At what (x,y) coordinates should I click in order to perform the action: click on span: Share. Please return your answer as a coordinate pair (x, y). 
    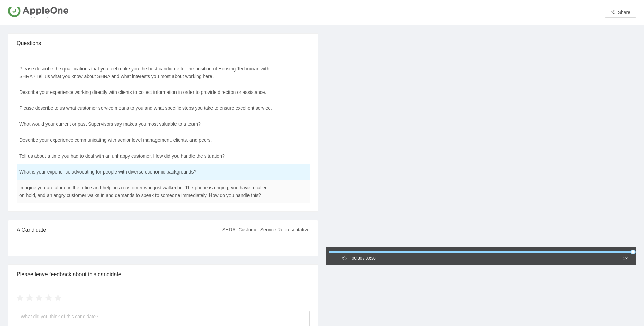
    Looking at the image, I should click on (624, 12).